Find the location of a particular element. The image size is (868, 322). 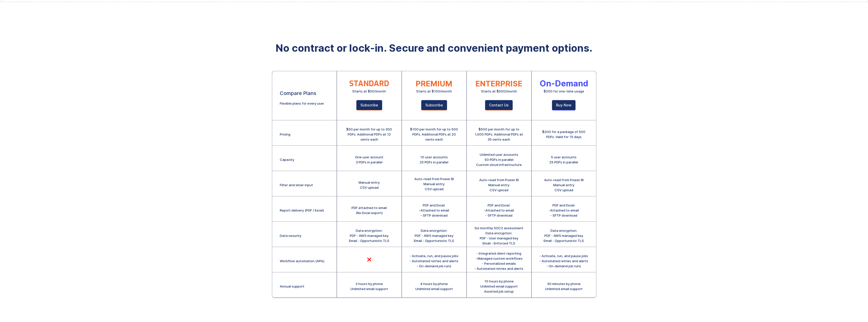

div: Six monthly SOC2 assessment Data encryption: PDF - User managed key Email - Enforced TLS is located at coordinates (499, 235).